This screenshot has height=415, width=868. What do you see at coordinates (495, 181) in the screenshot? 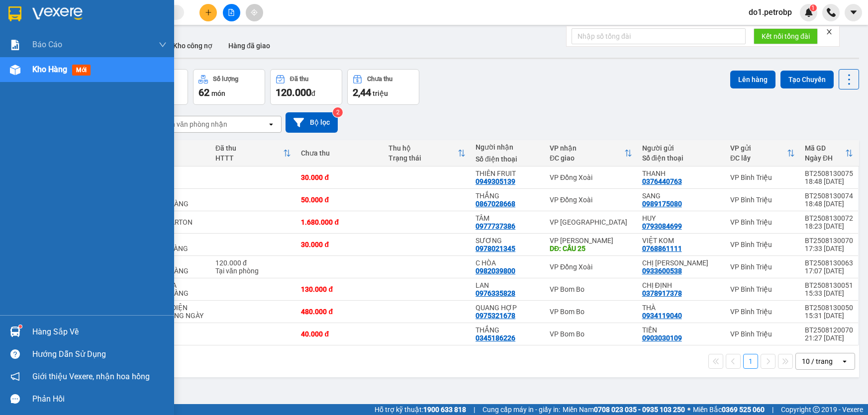
I see `div: 0949305139` at bounding box center [495, 181].